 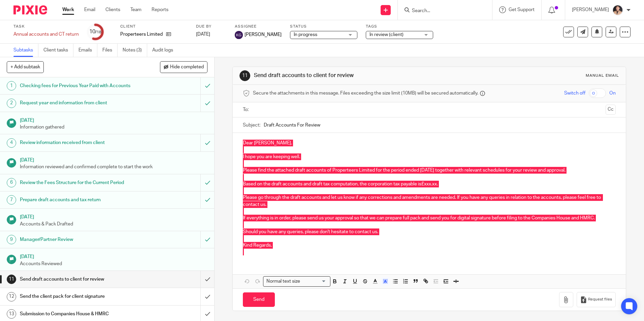 I want to click on span: Secure the attachments in this message. Files exceeding the size limit (10MB) will be secured aut..., so click(x=365, y=93).